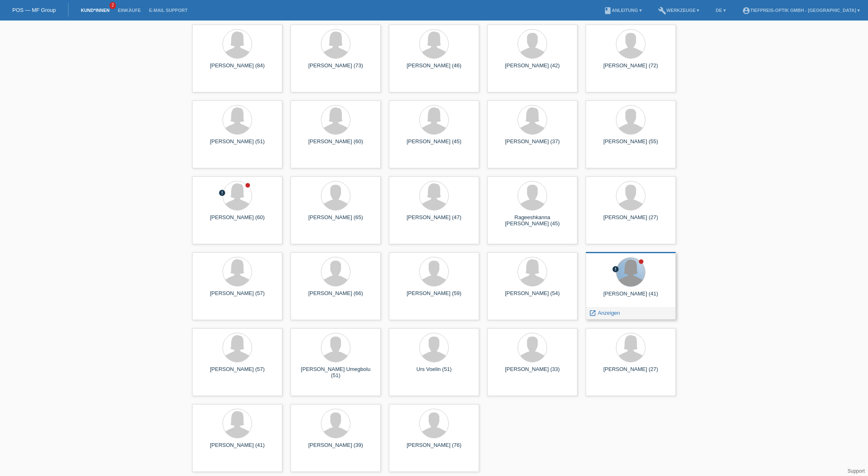 The width and height of the screenshot is (868, 476). What do you see at coordinates (747, 11) in the screenshot?
I see `i: account_circle` at bounding box center [747, 11].